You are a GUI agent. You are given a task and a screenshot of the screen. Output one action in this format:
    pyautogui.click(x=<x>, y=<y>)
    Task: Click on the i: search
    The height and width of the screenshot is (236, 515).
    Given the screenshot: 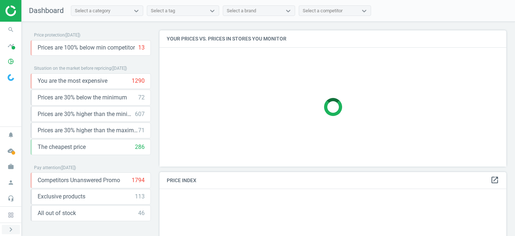 What is the action you would take?
    pyautogui.click(x=11, y=30)
    